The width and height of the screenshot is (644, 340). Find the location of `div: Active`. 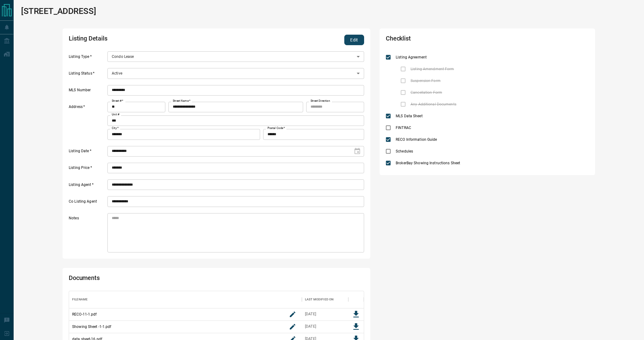

div: Active is located at coordinates (235, 73).